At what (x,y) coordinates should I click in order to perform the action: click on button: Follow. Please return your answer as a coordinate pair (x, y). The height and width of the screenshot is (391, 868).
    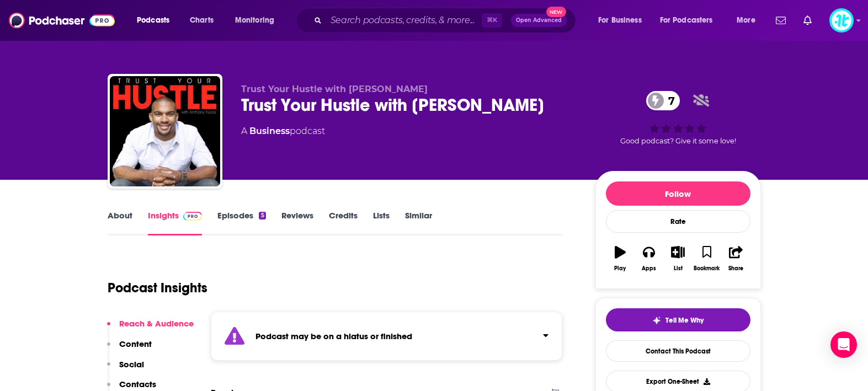
    Looking at the image, I should click on (678, 194).